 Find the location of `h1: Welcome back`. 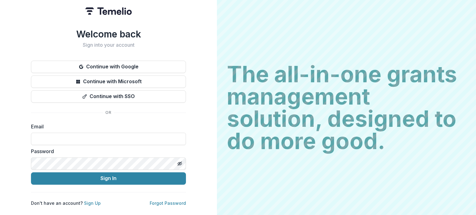

h1: Welcome back is located at coordinates (108, 34).